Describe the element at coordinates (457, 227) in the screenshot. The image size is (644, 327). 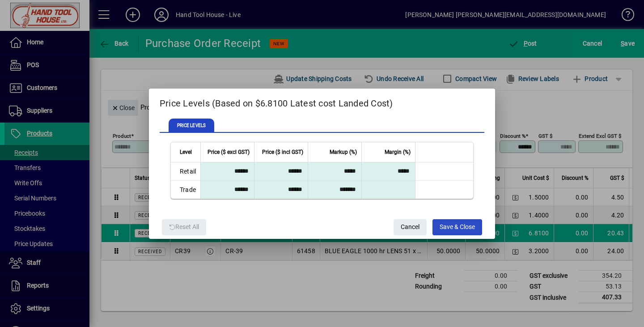
I see `button: Save & Close` at that location.